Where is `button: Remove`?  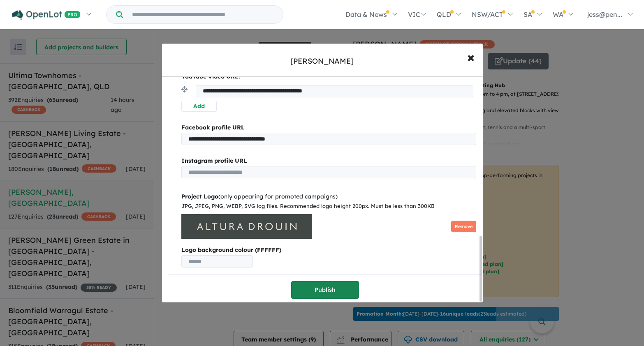
button: Remove is located at coordinates (463, 227).